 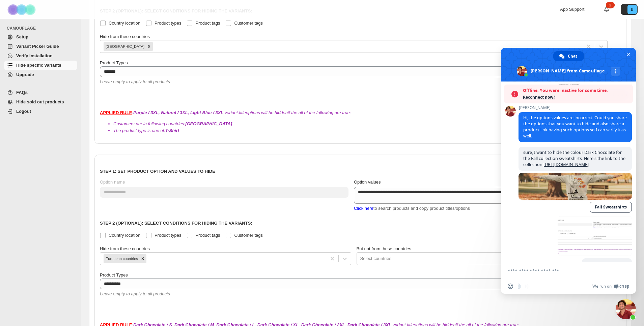 I want to click on span: Option values, so click(x=367, y=182).